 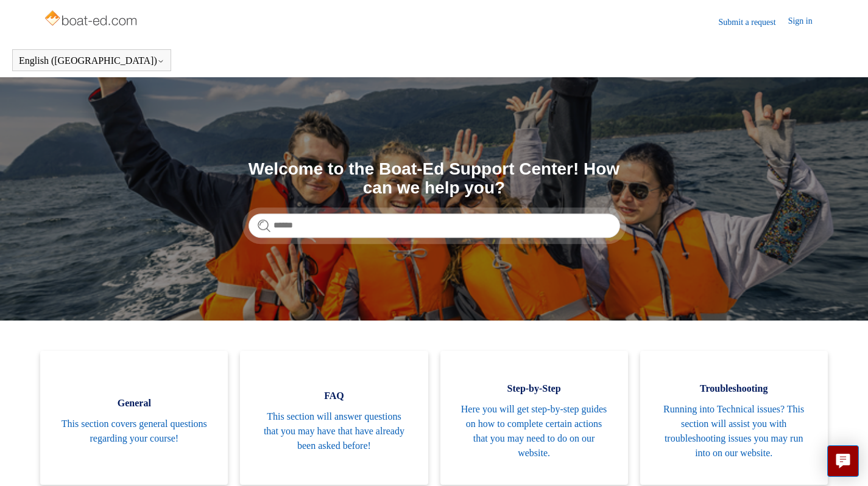 I want to click on span: Step-by-Step, so click(x=534, y=389).